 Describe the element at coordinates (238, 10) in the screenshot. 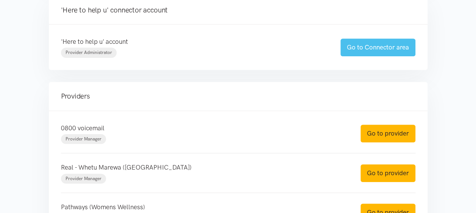

I see `h4: 'Here to help u' connector account` at that location.